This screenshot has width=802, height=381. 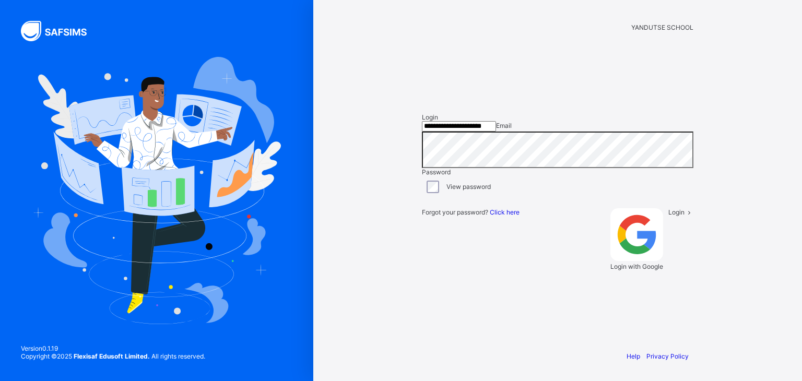 What do you see at coordinates (662, 27) in the screenshot?
I see `span: YANDUTSE SCHOOL` at bounding box center [662, 27].